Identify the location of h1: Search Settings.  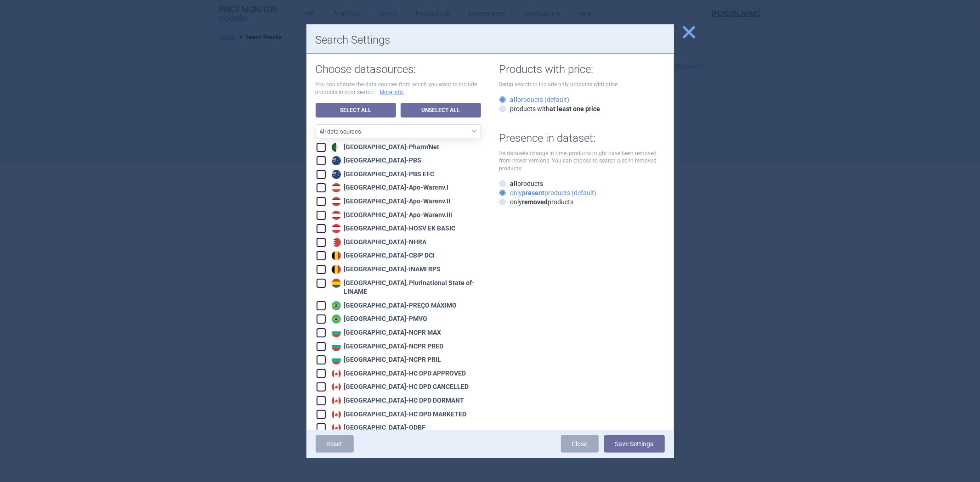
(490, 40).